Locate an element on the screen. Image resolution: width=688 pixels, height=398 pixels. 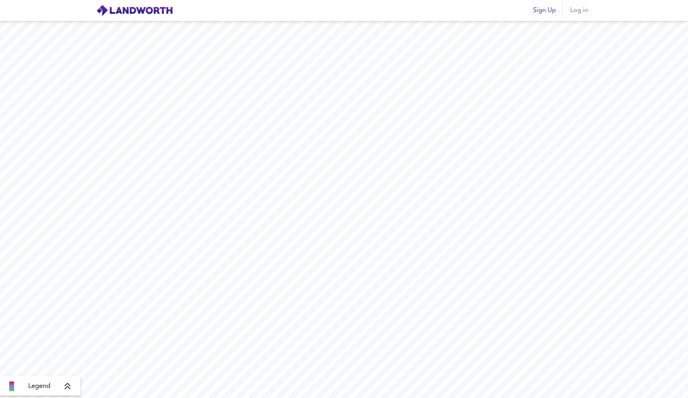
span: Log in is located at coordinates (579, 10).